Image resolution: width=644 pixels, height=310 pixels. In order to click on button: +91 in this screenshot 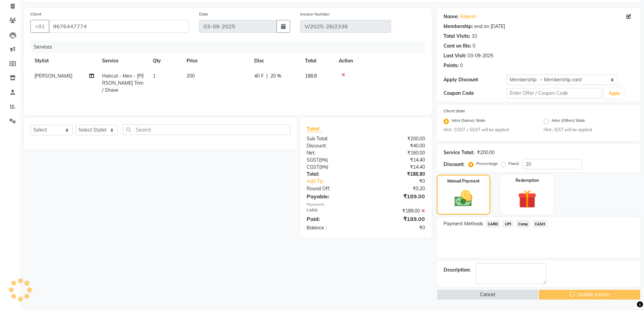, I will do `click(40, 27)`.